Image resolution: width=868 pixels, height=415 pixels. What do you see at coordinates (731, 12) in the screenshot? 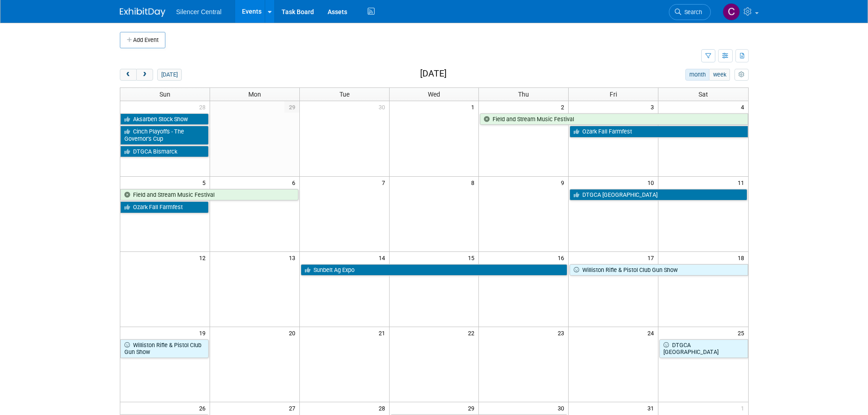
I see `img: Cade Cox` at bounding box center [731, 12].